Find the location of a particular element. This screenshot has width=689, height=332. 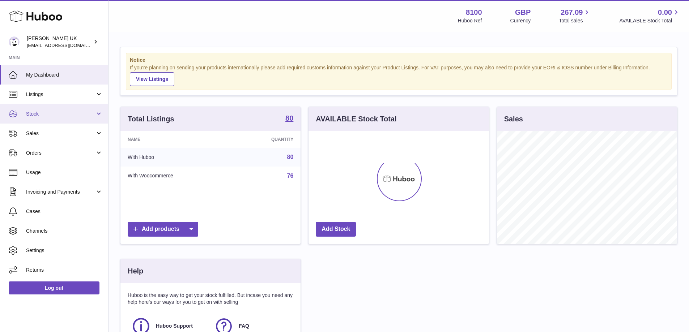

span: AVAILABLE Stock Total is located at coordinates (649, 21).